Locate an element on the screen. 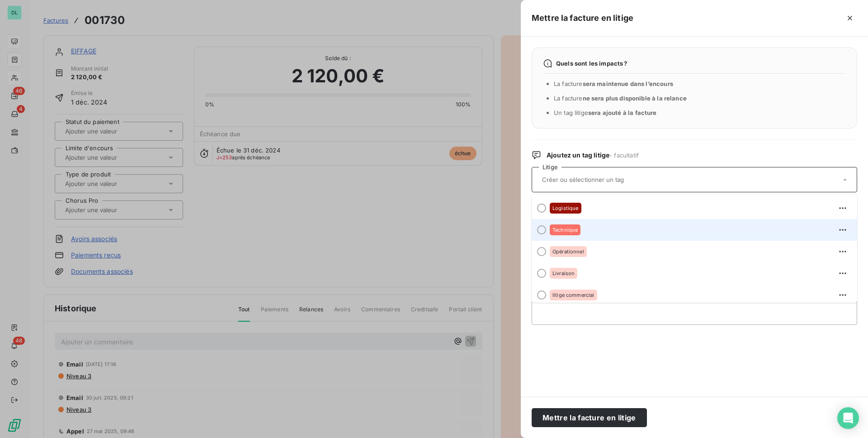  span: Quels sont les impacts ? is located at coordinates (591, 63).